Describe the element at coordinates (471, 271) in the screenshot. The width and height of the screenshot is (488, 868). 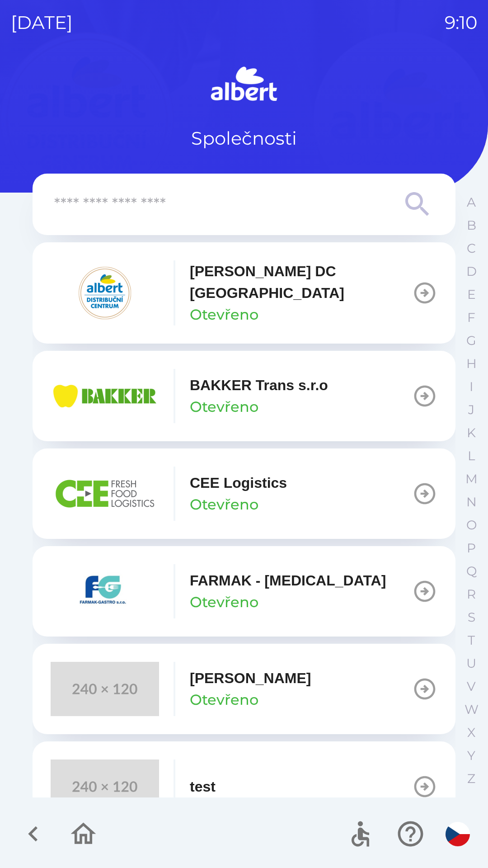
I see `button: D` at that location.